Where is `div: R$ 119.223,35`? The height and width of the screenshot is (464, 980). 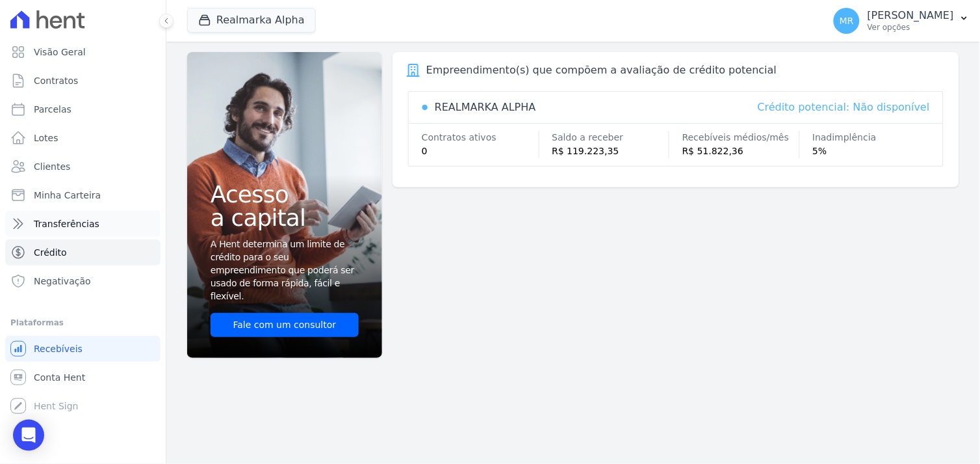 div: R$ 119.223,35 is located at coordinates (611, 151).